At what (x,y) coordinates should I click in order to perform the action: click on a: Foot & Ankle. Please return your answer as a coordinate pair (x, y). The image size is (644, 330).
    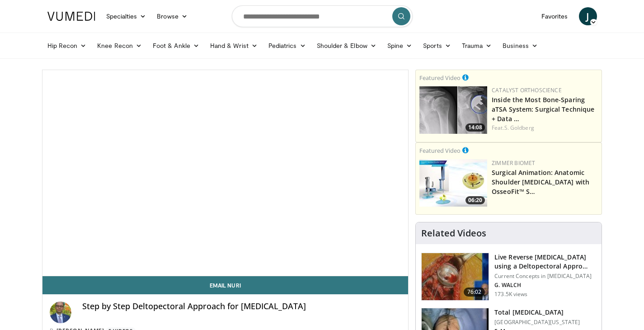
    Looking at the image, I should click on (176, 46).